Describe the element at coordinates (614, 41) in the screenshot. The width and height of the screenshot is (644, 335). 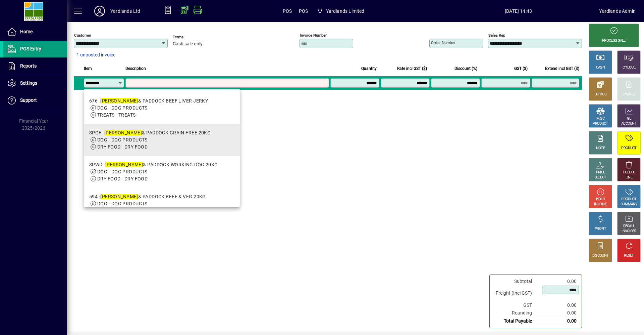
I see `div: PROCESS SALE` at that location.